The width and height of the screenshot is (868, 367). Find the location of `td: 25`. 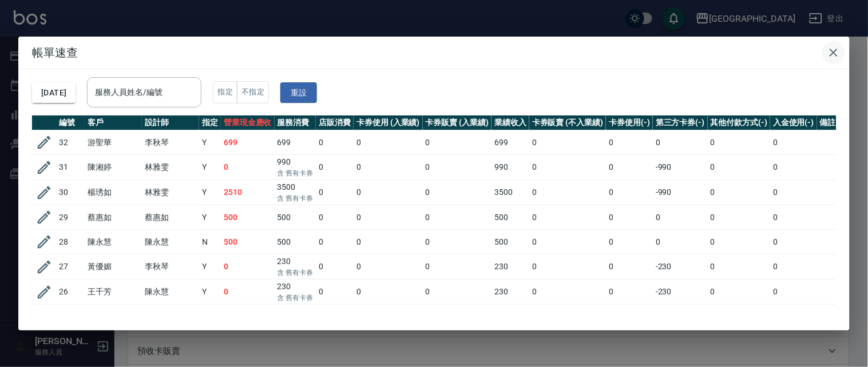

td: 25 is located at coordinates (71, 317).